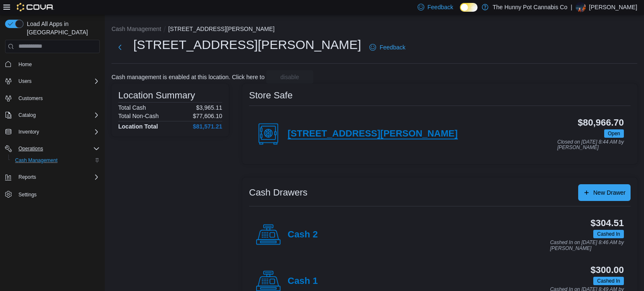 This screenshot has width=644, height=291. I want to click on a: Settings, so click(27, 195).